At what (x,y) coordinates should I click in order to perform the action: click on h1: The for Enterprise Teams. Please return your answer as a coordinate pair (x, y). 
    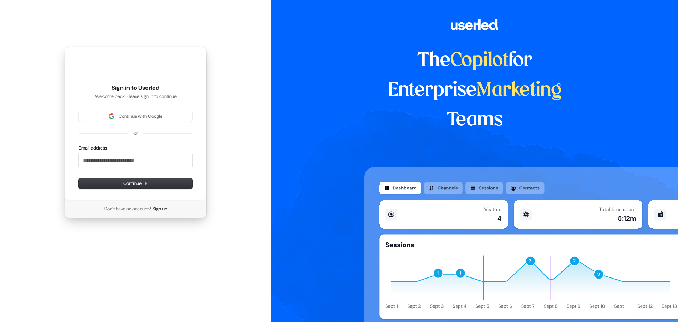
    Looking at the image, I should click on (474, 90).